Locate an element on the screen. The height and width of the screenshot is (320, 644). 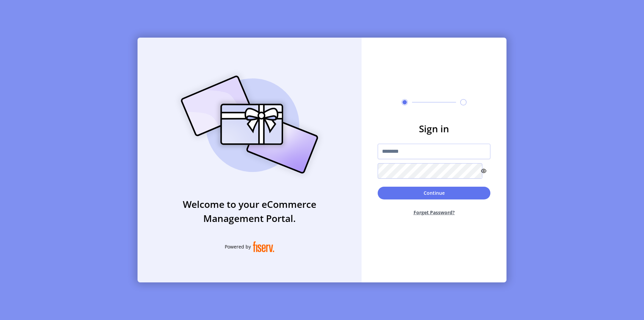
button: Forget Password? is located at coordinates (434, 212).